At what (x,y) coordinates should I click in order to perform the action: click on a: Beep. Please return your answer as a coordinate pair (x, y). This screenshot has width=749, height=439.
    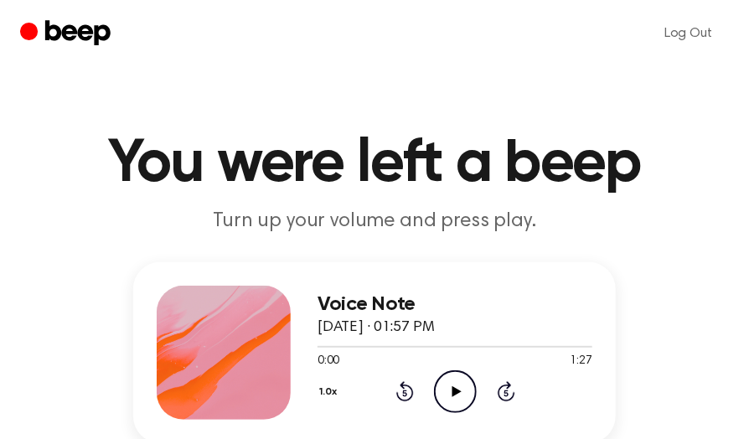
    Looking at the image, I should click on (67, 34).